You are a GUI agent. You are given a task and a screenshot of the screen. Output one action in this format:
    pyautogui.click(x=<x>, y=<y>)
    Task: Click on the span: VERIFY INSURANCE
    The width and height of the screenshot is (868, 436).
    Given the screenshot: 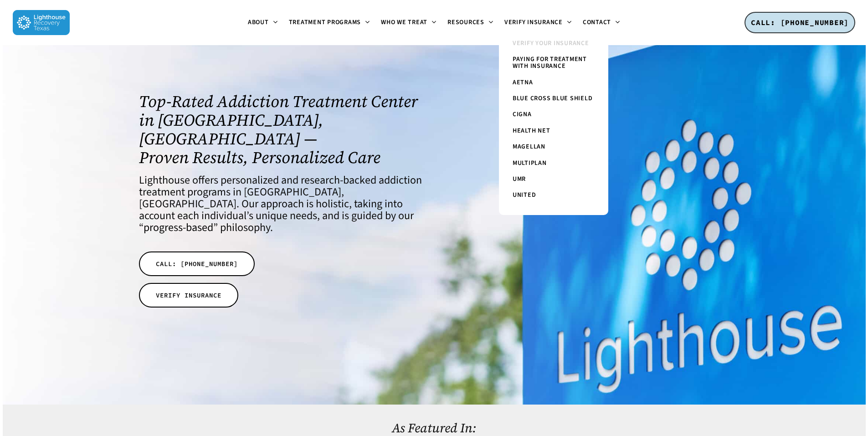 What is the action you would take?
    pyautogui.click(x=189, y=295)
    